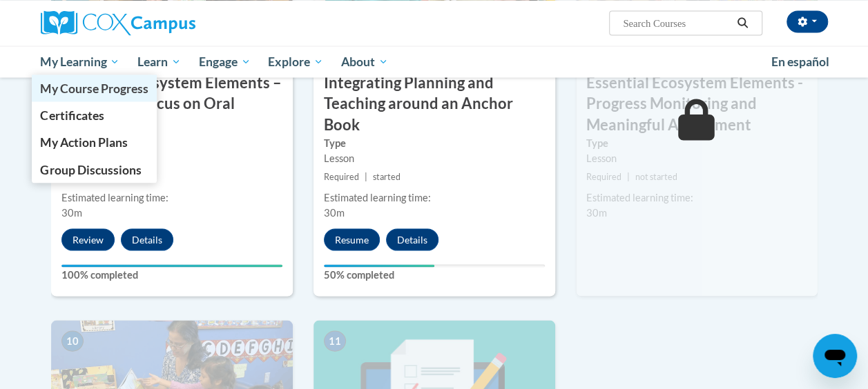  What do you see at coordinates (364, 61) in the screenshot?
I see `span: About` at bounding box center [364, 61].